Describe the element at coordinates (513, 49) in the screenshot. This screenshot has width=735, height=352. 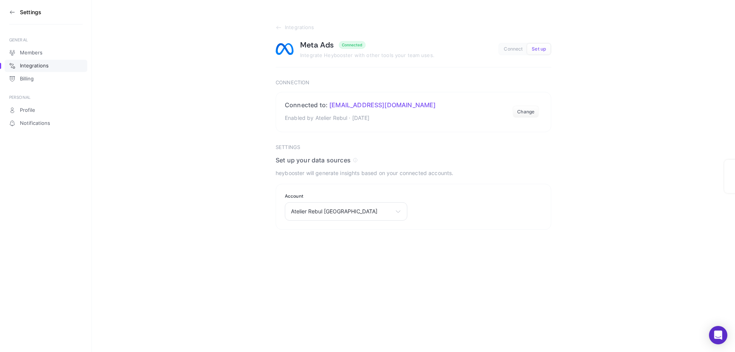
I see `button: Connect` at that location.